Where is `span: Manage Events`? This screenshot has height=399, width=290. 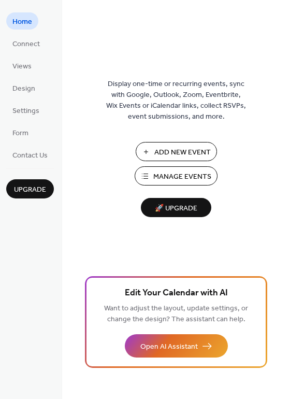 span: Manage Events is located at coordinates (182, 177).